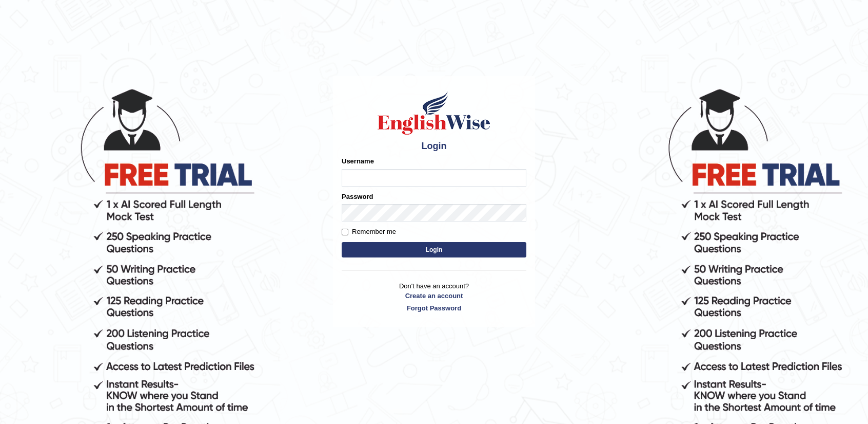  Describe the element at coordinates (369, 231) in the screenshot. I see `label: Remember me` at that location.